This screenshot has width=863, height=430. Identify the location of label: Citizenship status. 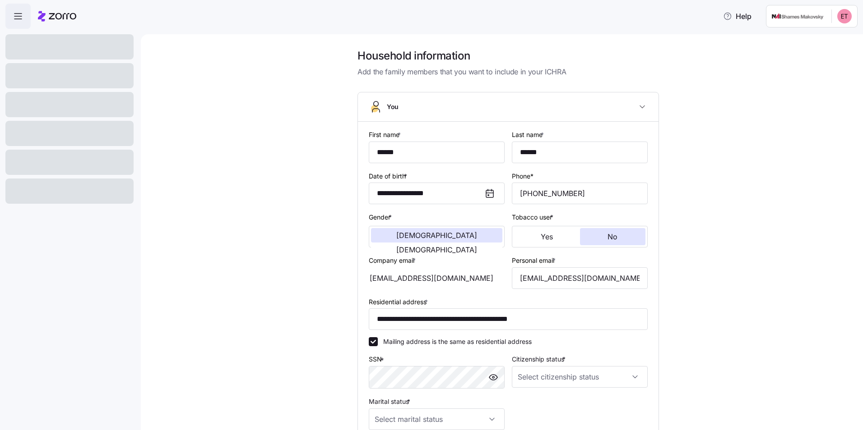
(539, 360).